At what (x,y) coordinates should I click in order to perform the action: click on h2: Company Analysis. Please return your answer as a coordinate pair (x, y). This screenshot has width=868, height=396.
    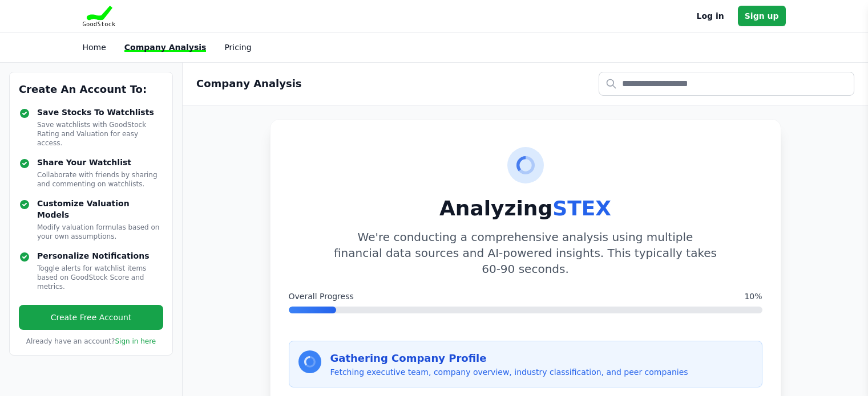
    Looking at the image, I should click on (249, 84).